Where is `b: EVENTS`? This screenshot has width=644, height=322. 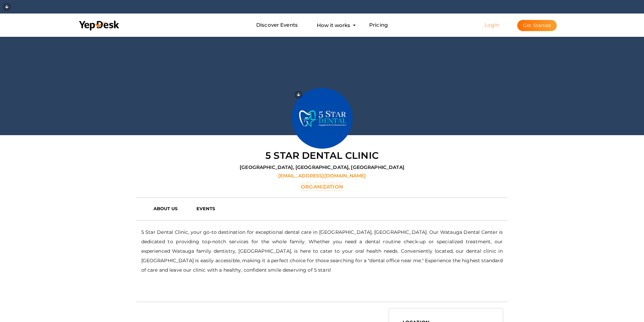 b: EVENTS is located at coordinates (206, 208).